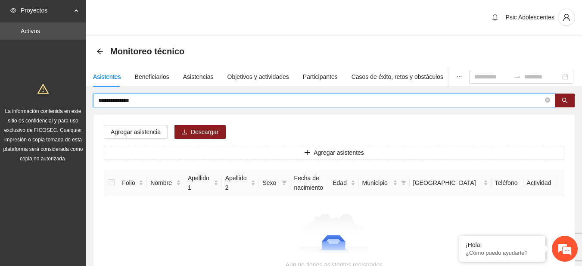  What do you see at coordinates (334, 152) in the screenshot?
I see `button: plusAgregar asistentes` at bounding box center [334, 152].